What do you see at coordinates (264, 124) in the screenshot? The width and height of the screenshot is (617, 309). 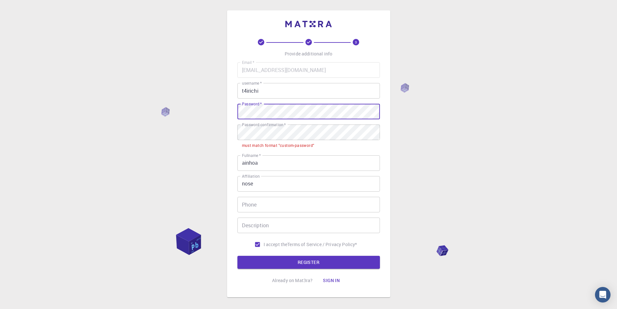 I see `label: Password confirmation` at bounding box center [264, 124].